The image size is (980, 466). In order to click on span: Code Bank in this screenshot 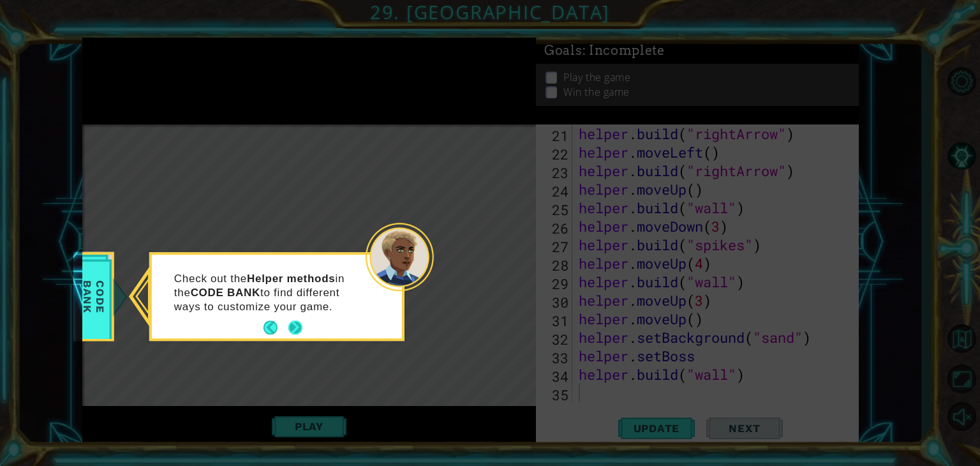, I will do `click(94, 296)`.